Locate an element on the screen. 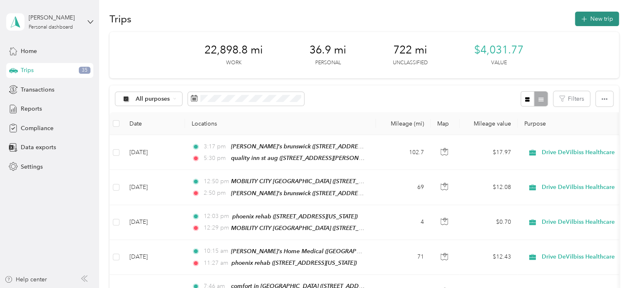 The height and width of the screenshot is (288, 633). td: 4 is located at coordinates (403, 223).